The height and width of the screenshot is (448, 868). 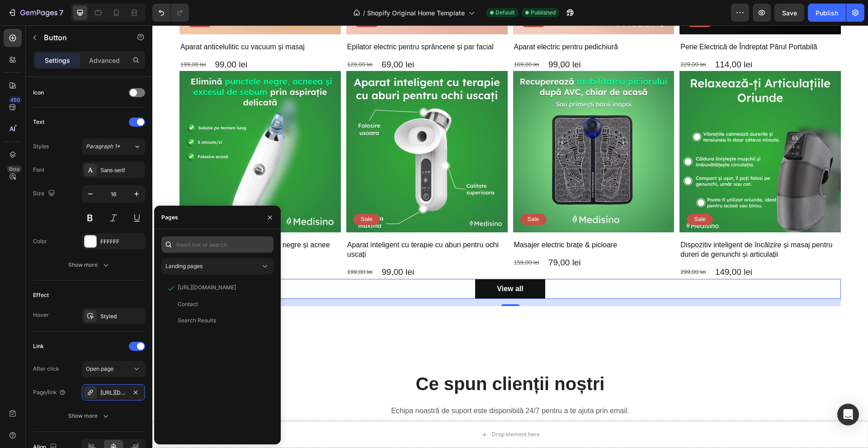 What do you see at coordinates (44, 193) in the screenshot?
I see `div: Size` at bounding box center [44, 193].